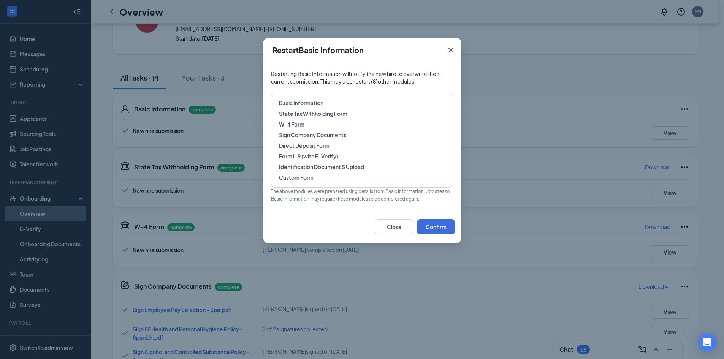  What do you see at coordinates (436, 227) in the screenshot?
I see `button: Confirm` at bounding box center [436, 227].